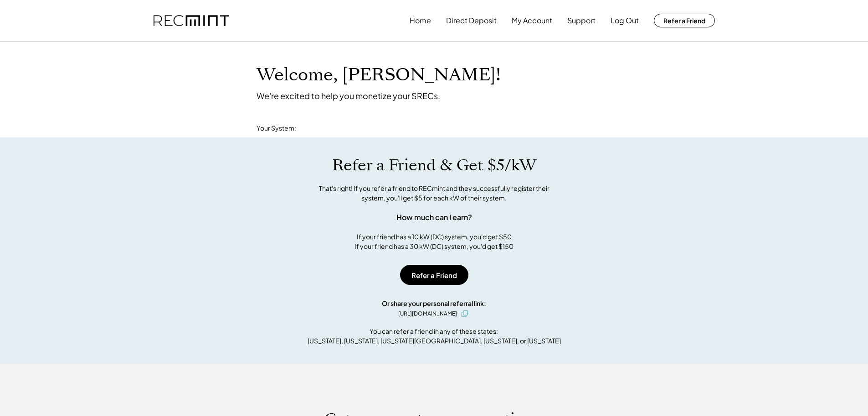 The image size is (868, 416). I want to click on div: If your friend has a 10 kW (DC) system, you'd get $50 If your friend has a 30 kW (DC) system, you..., so click(434, 241).